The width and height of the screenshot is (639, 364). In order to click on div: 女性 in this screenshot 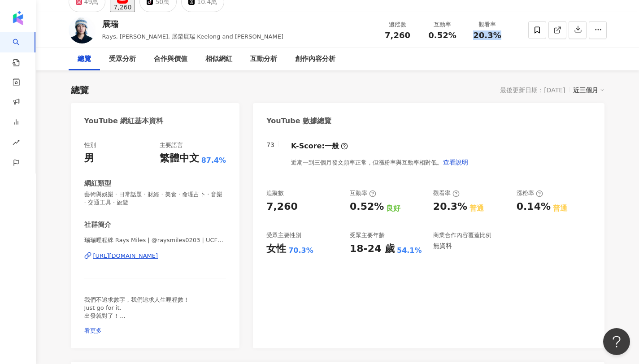, I will do `click(276, 249)`.